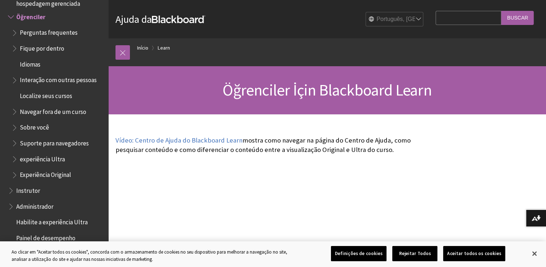 The image size is (546, 267). Describe the element at coordinates (475, 253) in the screenshot. I see `button: Aceitar todos os cookies` at that location.